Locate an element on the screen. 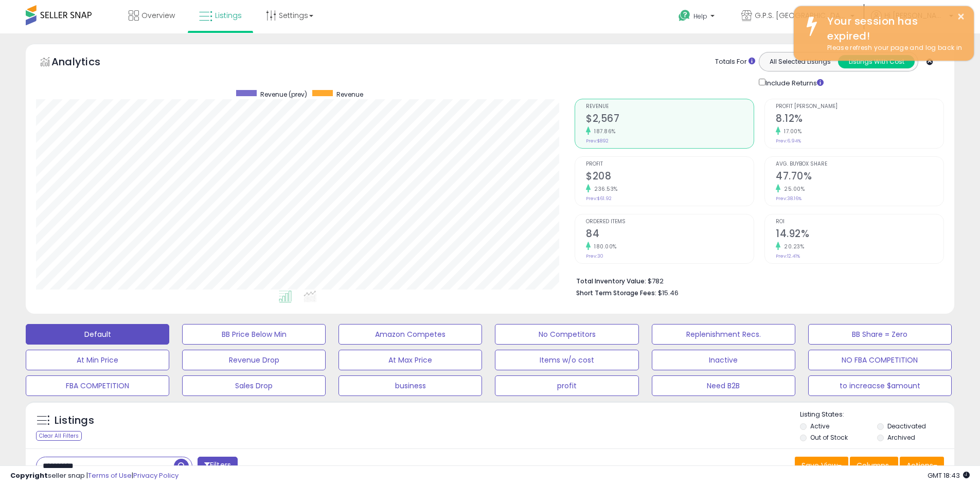 Image resolution: width=980 pixels, height=486 pixels. h2: 84 is located at coordinates (670, 234).